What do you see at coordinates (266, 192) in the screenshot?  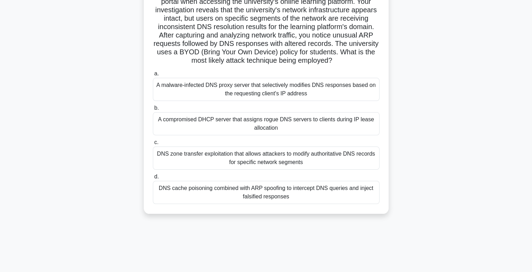 I see `div: DNS cache poisoning combined with ARP spoofing to intercept DNS queries and inject falsified resp...` at bounding box center [266, 192].